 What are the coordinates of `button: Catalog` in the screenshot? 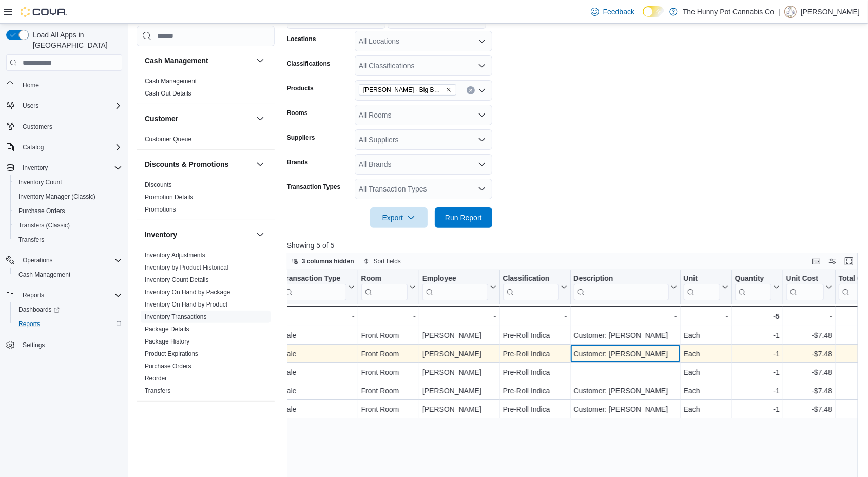 It's located at (33, 147).